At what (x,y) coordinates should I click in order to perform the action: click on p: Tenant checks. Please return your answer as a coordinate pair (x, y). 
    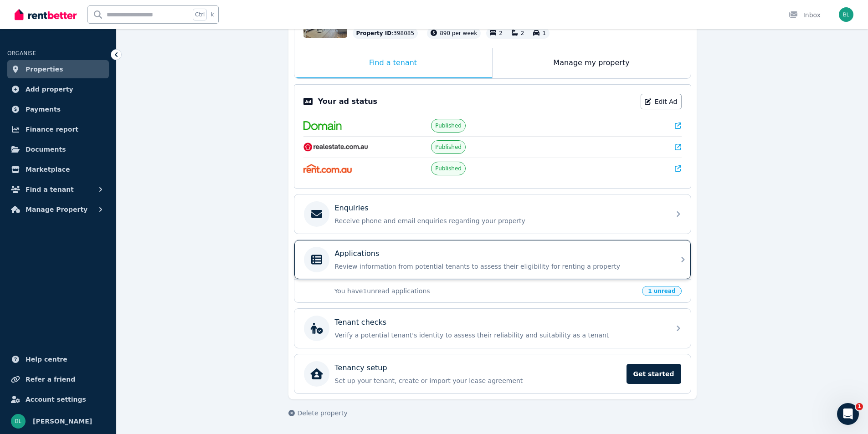
    Looking at the image, I should click on (361, 322).